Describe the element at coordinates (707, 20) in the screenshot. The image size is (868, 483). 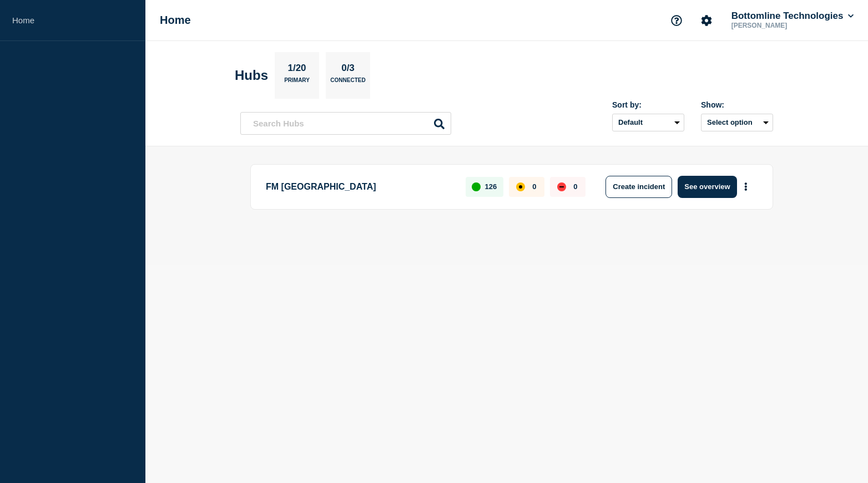
I see `button: Account settings` at that location.